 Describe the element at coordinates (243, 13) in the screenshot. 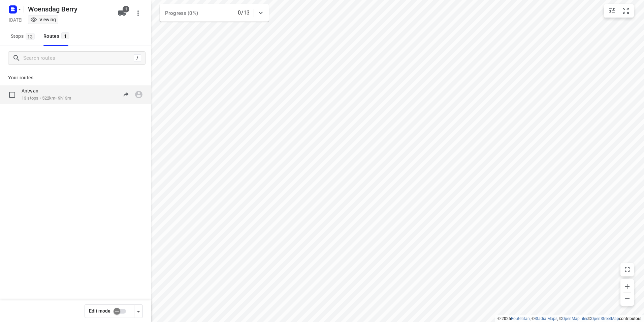

I see `p: 0/13` at that location.